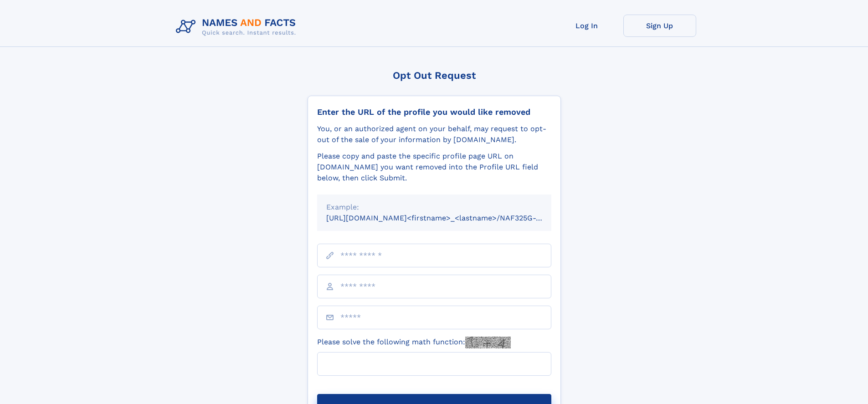  What do you see at coordinates (660, 25) in the screenshot?
I see `a: Sign Up` at bounding box center [660, 25].